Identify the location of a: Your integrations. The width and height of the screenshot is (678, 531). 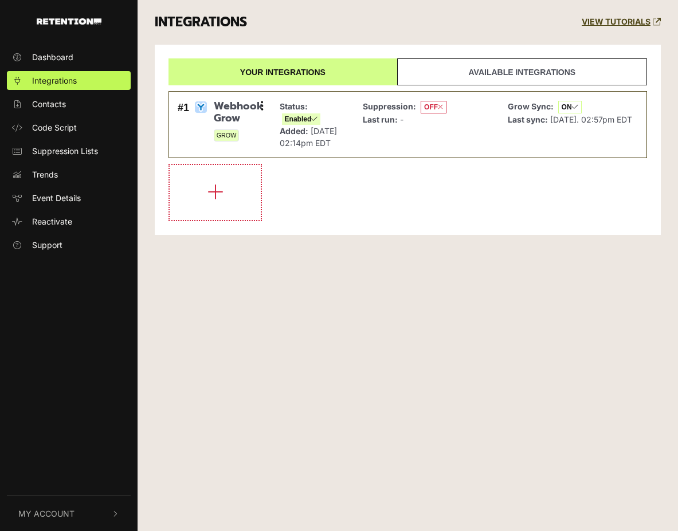
(283, 72).